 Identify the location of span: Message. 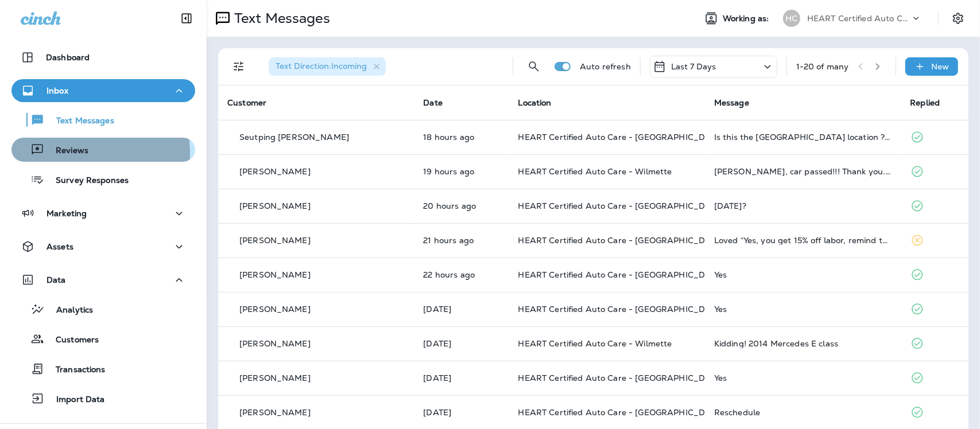
(732, 103).